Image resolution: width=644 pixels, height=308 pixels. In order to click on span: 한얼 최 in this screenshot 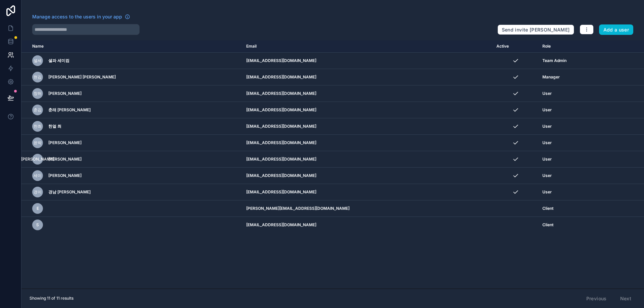, I will do `click(55, 126)`.